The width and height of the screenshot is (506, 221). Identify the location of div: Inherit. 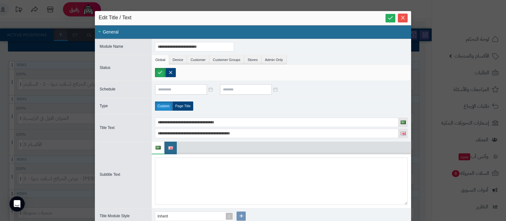
(166, 216).